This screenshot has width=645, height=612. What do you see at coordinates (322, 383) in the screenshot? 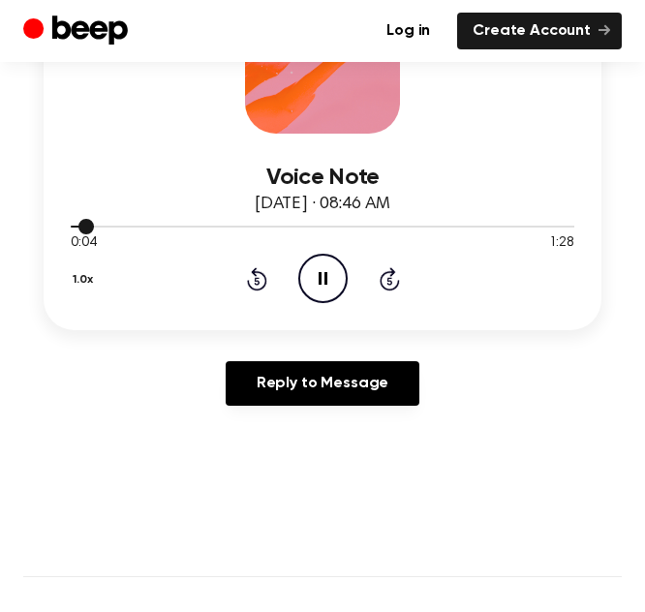
I see `a: Reply to Message` at bounding box center [322, 383].